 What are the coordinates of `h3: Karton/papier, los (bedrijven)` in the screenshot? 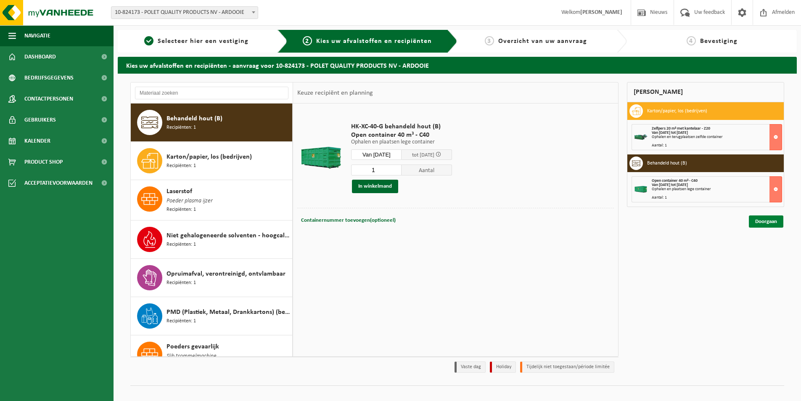 It's located at (677, 111).